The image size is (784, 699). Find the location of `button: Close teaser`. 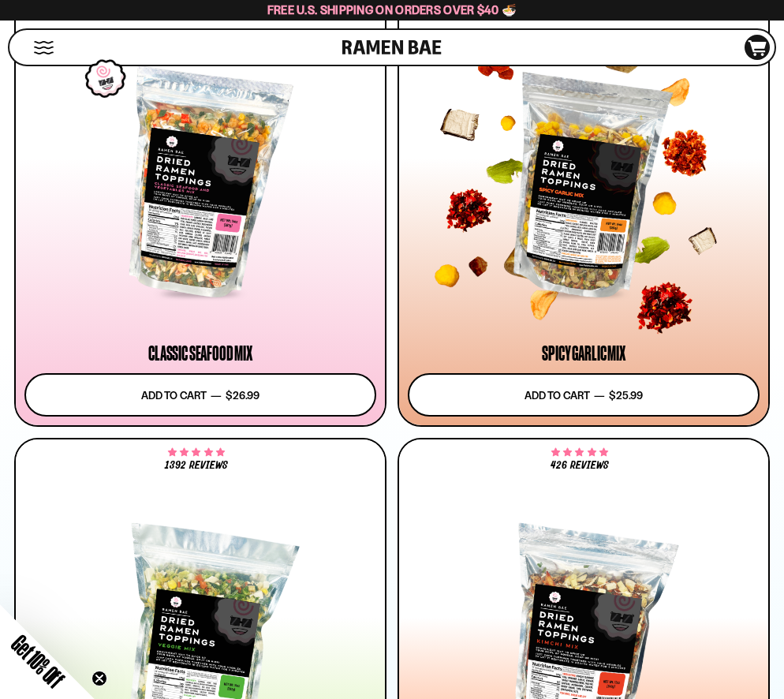

button: Close teaser is located at coordinates (99, 678).